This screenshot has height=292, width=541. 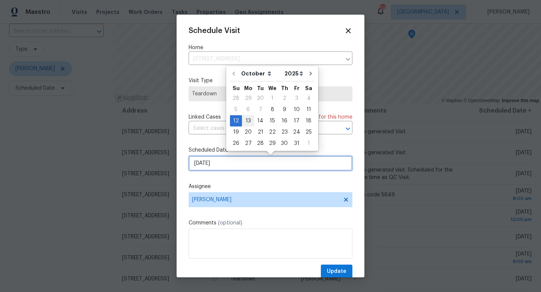 I want to click on span: (optional), so click(x=230, y=223).